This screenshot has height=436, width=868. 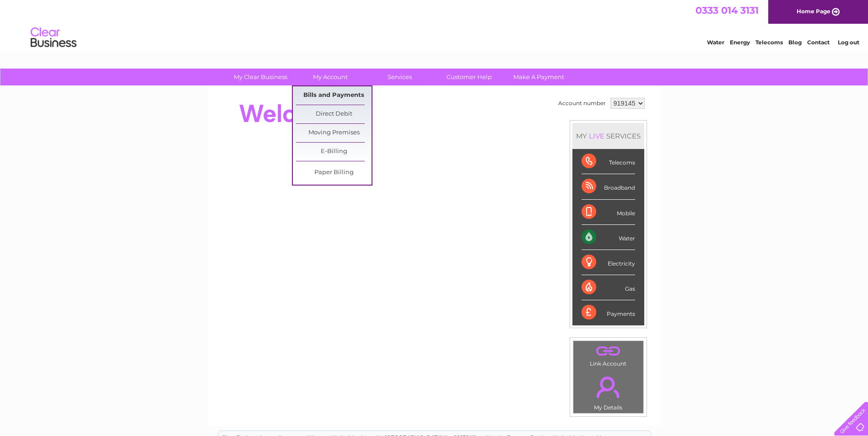 What do you see at coordinates (608, 237) in the screenshot?
I see `div: Water` at bounding box center [608, 237].